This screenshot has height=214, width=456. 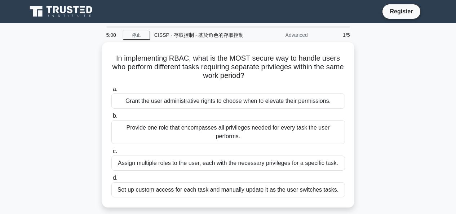 What do you see at coordinates (136, 35) in the screenshot?
I see `a: 停止` at bounding box center [136, 35].